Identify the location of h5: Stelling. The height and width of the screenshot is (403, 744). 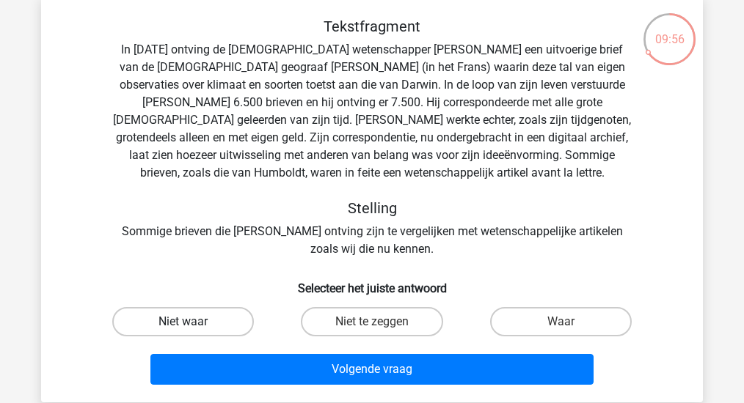
(372, 208).